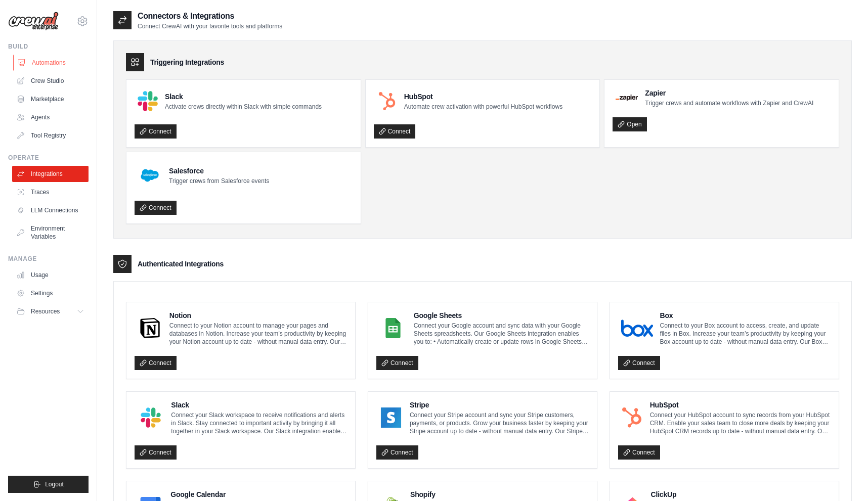 Image resolution: width=868 pixels, height=501 pixels. What do you see at coordinates (48, 485) in the screenshot?
I see `button: Logout` at bounding box center [48, 485].